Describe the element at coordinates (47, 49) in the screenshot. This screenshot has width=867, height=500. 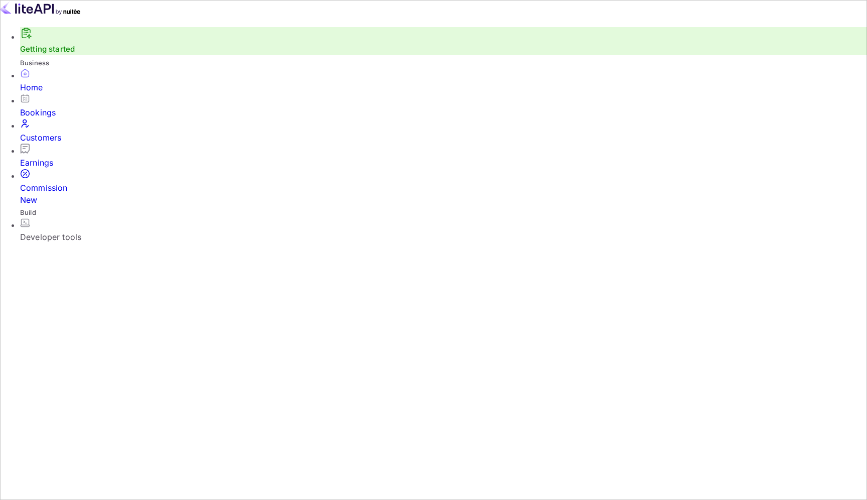
I see `a: Getting started` at that location.